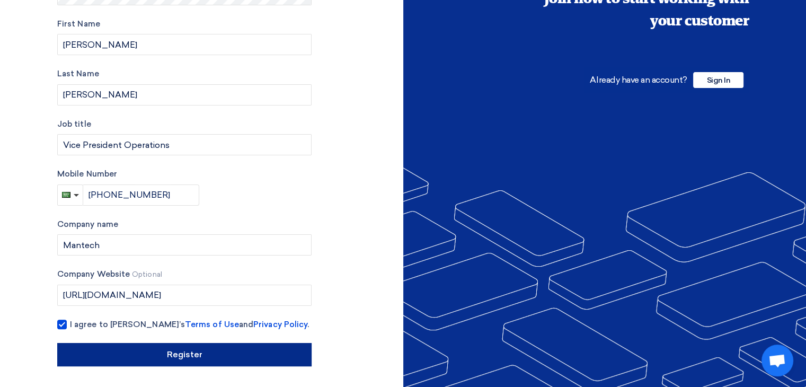  What do you see at coordinates (777, 360) in the screenshot?
I see `div: Open chat` at bounding box center [777, 360].